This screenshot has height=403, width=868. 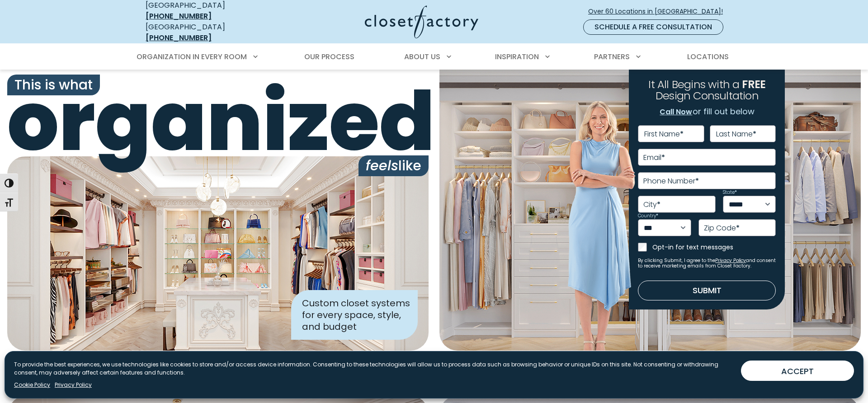 What do you see at coordinates (421, 22) in the screenshot?
I see `img: Closet Factory Logo` at bounding box center [421, 22].